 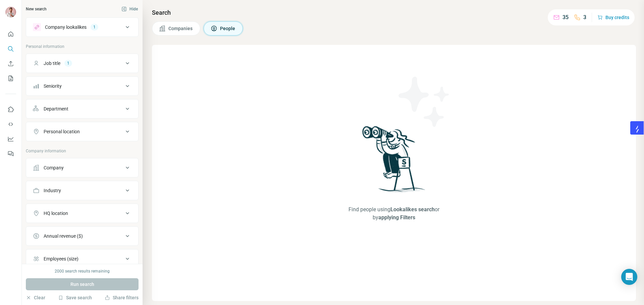 What do you see at coordinates (82, 168) in the screenshot?
I see `button: Company` at bounding box center [82, 168].